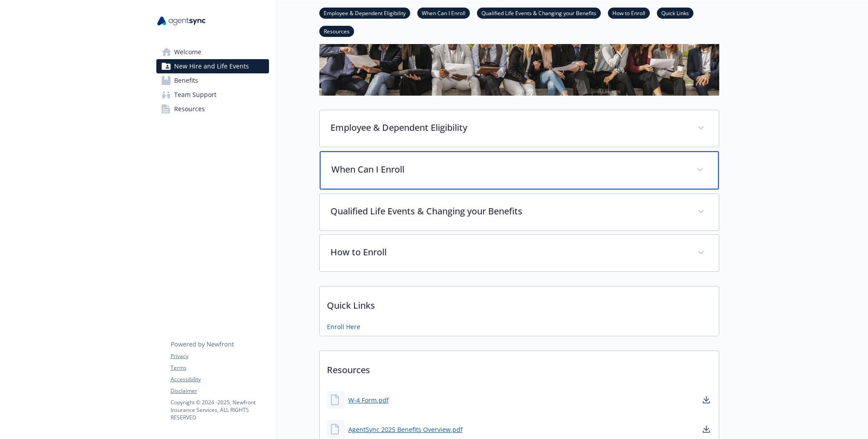  What do you see at coordinates (519, 212) in the screenshot?
I see `div: Qualified Life Events & Changing your Benefits` at bounding box center [519, 212].